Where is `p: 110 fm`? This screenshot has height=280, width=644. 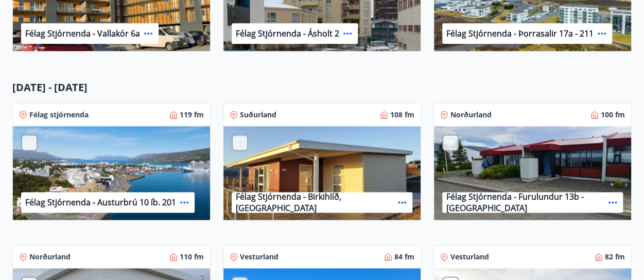
p: 110 fm is located at coordinates (191, 257).